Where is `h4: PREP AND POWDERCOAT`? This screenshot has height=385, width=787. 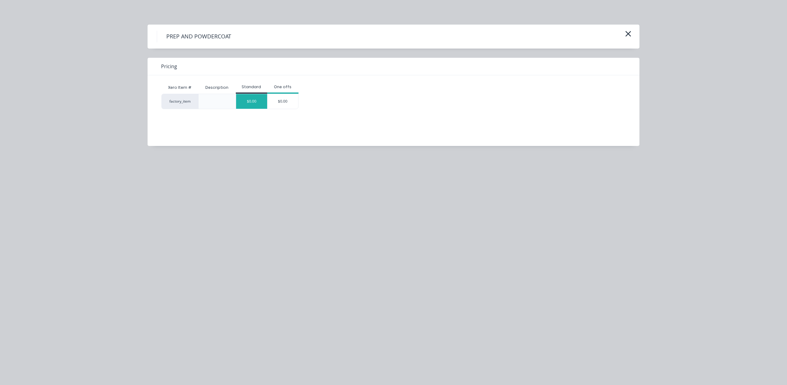
h4: PREP AND POWDERCOAT is located at coordinates (199, 37).